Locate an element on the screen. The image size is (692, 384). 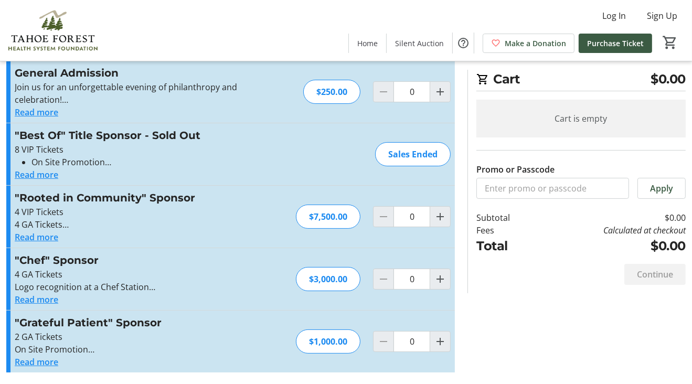
div: Cart is empty is located at coordinates (580, 118).